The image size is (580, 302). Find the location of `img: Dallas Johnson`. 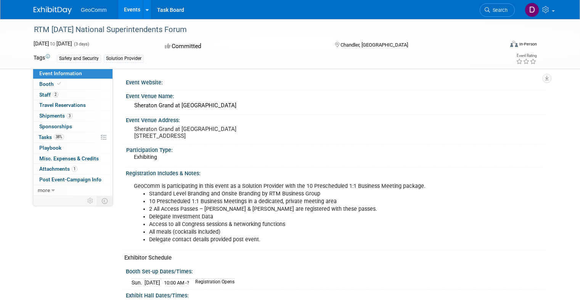

img: Dallas Johnson is located at coordinates (532, 10).